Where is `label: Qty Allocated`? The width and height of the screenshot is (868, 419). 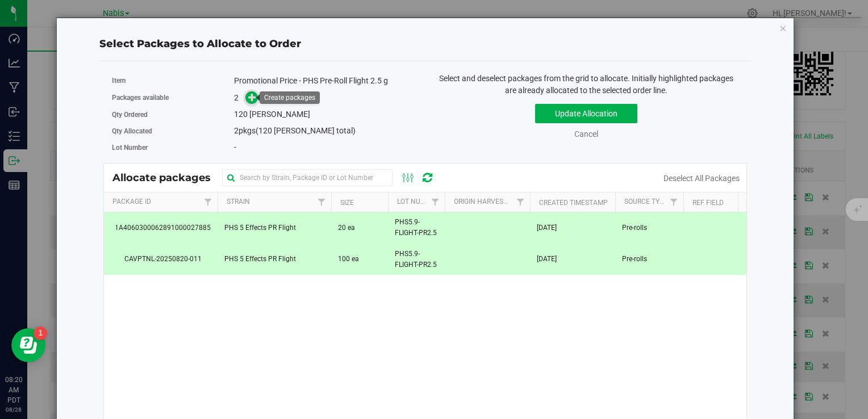
label: Qty Allocated is located at coordinates (173, 131).